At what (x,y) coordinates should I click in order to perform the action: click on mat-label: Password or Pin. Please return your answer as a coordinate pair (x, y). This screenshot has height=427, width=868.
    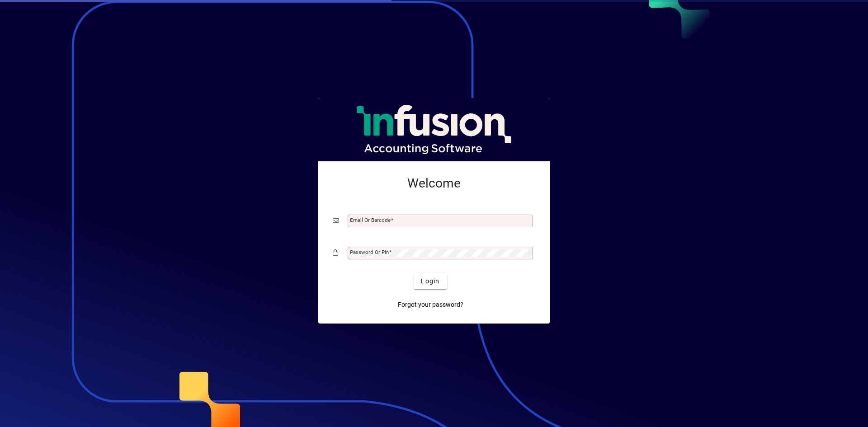
    Looking at the image, I should click on (369, 252).